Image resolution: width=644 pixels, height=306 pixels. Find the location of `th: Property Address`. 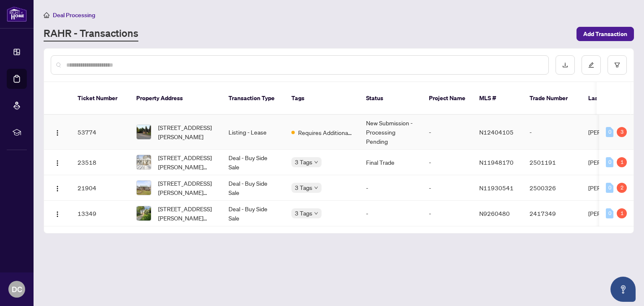

th: Property Address is located at coordinates (176, 98).